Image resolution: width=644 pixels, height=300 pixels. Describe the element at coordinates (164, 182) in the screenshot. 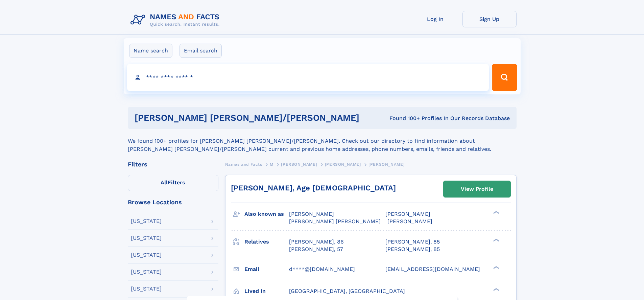

I see `span: All` at that location.